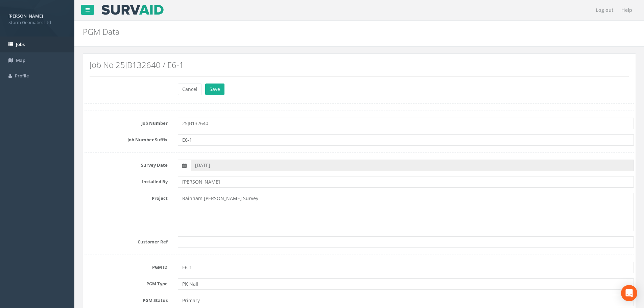  I want to click on button: Cancel, so click(190, 89).